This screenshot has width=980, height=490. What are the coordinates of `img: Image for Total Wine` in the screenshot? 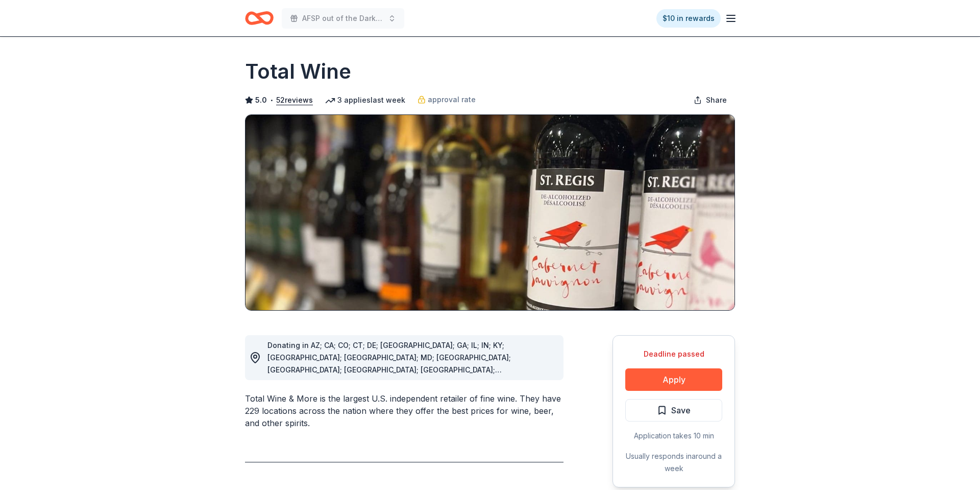 It's located at (490, 212).